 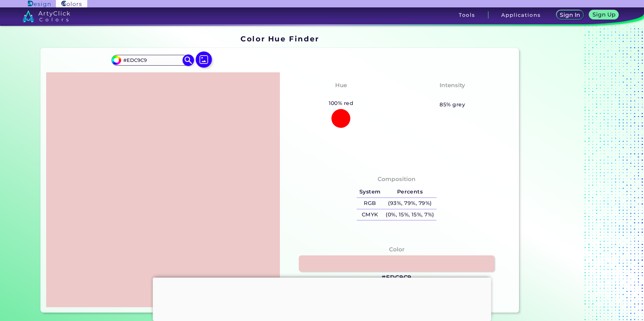 I want to click on h5: Sign Up, so click(x=604, y=15).